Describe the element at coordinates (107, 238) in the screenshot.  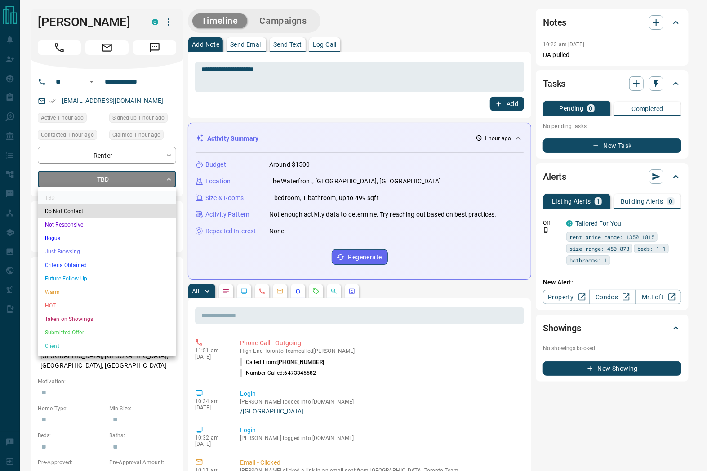
I see `li: Bogus` at that location.